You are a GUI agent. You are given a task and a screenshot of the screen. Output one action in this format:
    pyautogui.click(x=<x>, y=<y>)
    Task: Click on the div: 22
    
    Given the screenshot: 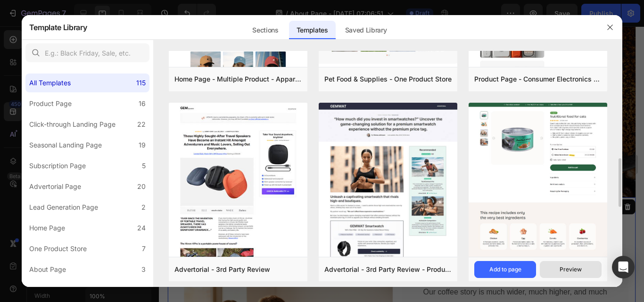 What is the action you would take?
    pyautogui.click(x=141, y=124)
    